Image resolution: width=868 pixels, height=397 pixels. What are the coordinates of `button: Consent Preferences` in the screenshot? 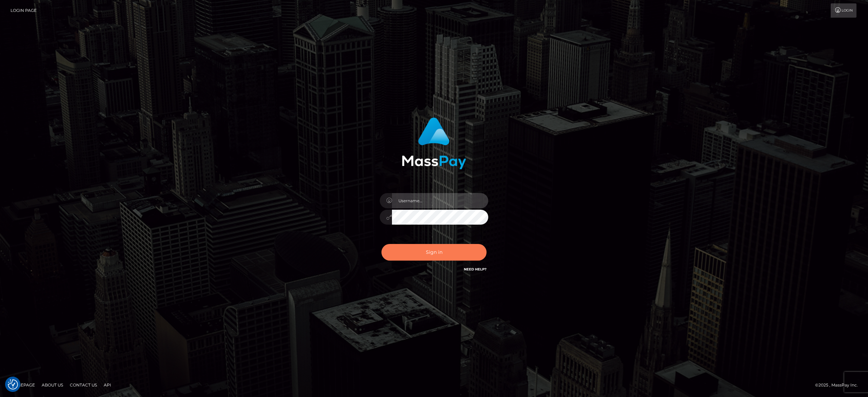 It's located at (13, 384).